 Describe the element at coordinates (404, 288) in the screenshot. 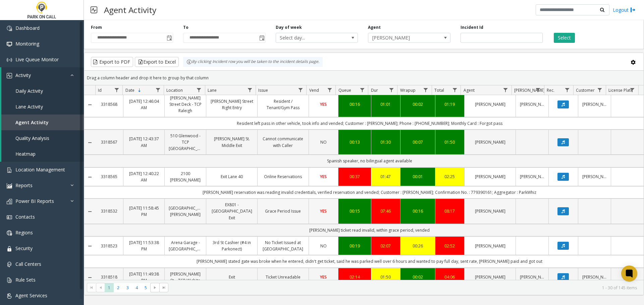

I see `kendo-pager-info: 1 - 30 of 145 items` at that location.